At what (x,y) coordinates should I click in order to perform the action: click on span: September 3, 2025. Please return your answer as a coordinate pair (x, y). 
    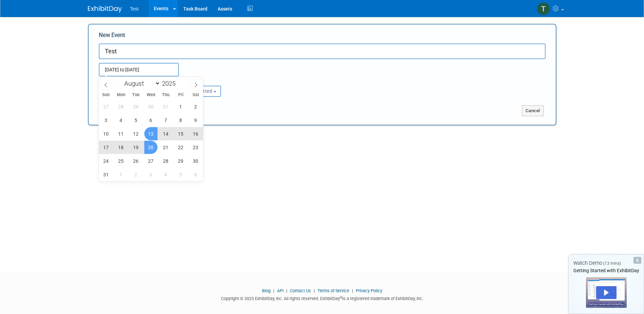
    Looking at the image, I should click on (150, 174).